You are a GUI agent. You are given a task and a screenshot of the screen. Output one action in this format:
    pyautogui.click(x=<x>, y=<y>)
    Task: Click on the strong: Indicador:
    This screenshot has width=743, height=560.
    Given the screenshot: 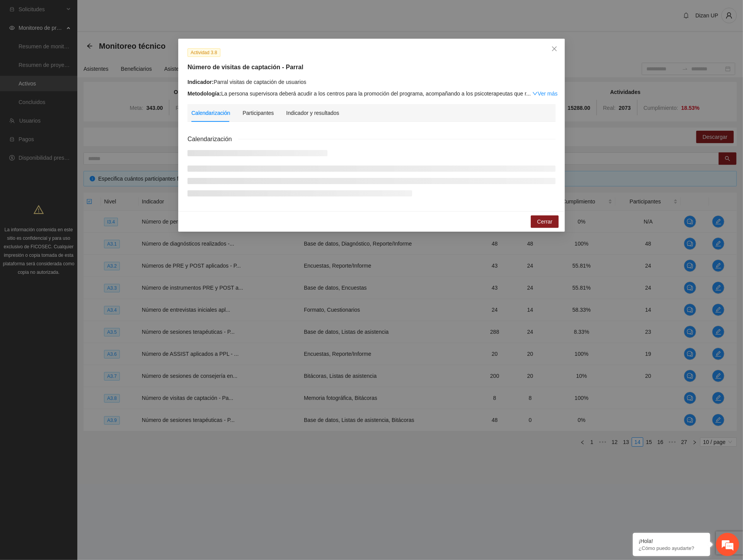 What is the action you would take?
    pyautogui.click(x=201, y=82)
    